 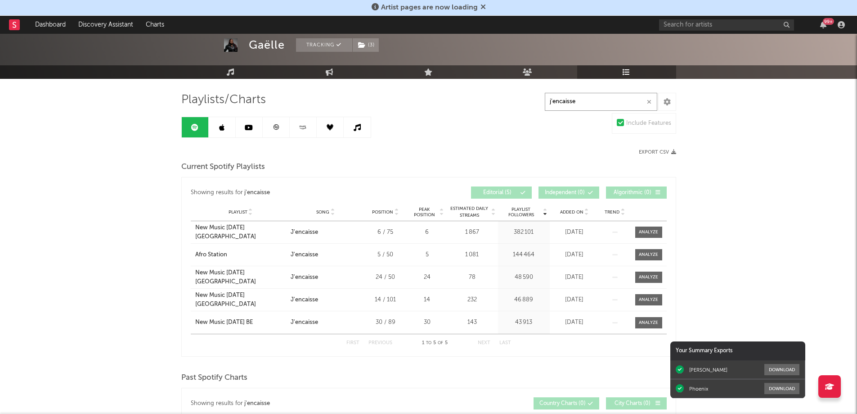 I want to click on div: Phoenix, so click(x=699, y=388).